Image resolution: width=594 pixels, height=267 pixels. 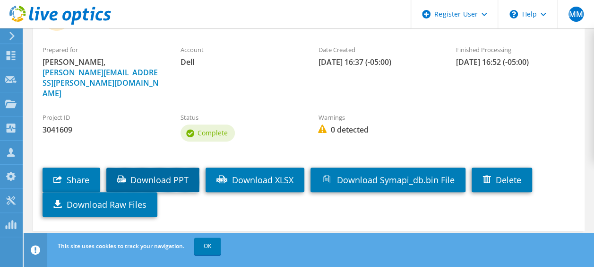 What do you see at coordinates (502, 180) in the screenshot?
I see `a: Delete` at bounding box center [502, 180].